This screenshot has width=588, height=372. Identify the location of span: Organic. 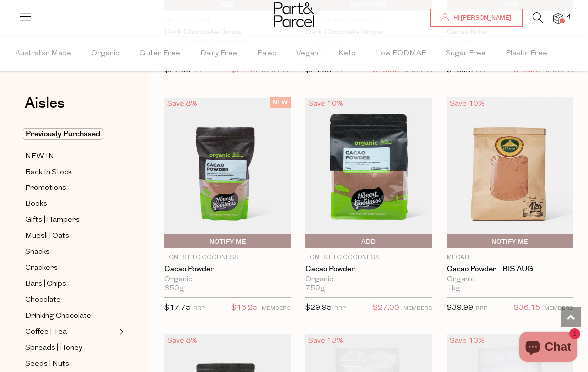
(105, 54).